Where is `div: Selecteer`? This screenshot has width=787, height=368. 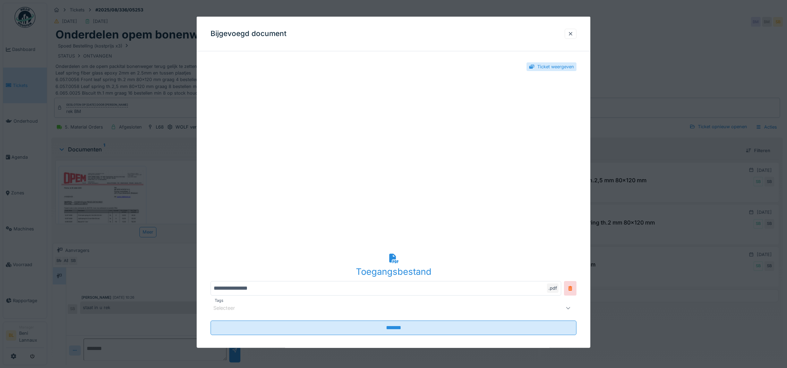 div: Selecteer is located at coordinates (229, 308).